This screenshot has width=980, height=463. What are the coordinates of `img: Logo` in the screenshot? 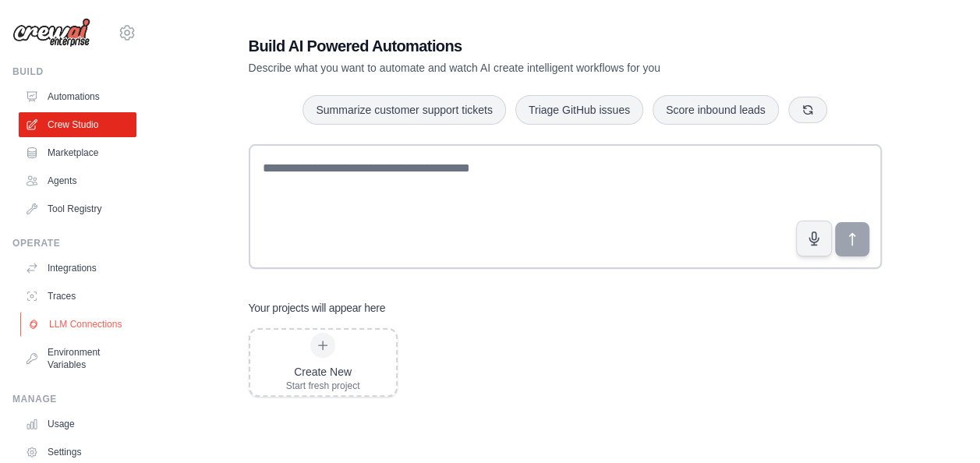 It's located at (52, 33).